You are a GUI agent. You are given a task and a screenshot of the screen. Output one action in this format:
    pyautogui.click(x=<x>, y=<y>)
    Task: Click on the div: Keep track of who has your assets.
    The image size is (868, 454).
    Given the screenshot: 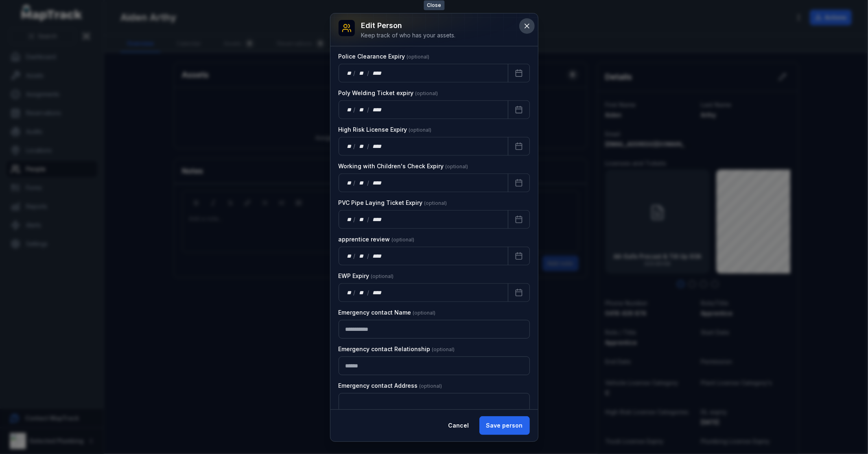 What is the action you would take?
    pyautogui.click(x=408, y=35)
    